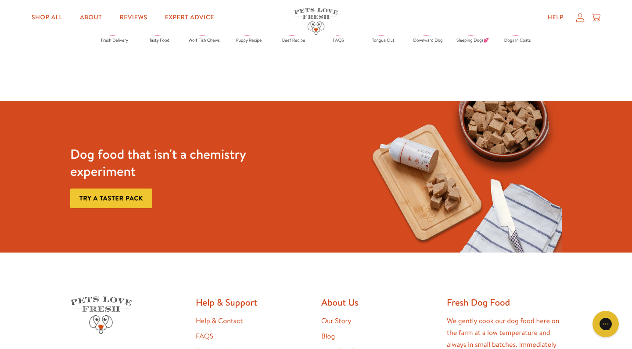 This screenshot has height=349, width=632. Describe the element at coordinates (336, 321) in the screenshot. I see `a: Our Story` at that location.